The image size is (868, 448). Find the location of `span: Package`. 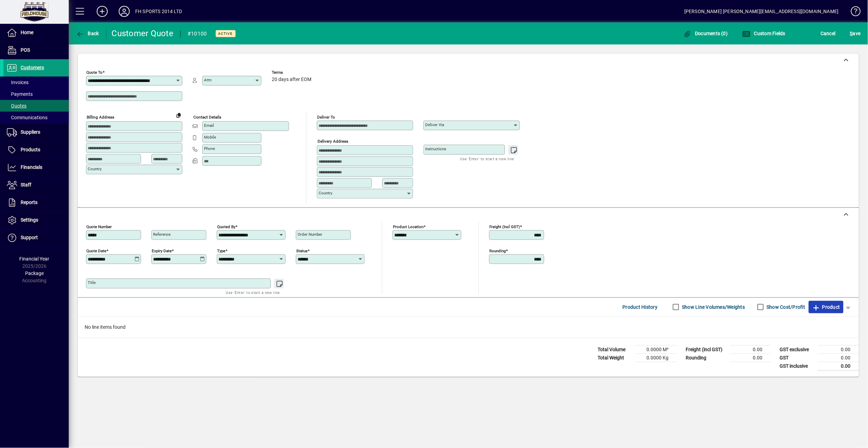

span: Package is located at coordinates (34, 273).